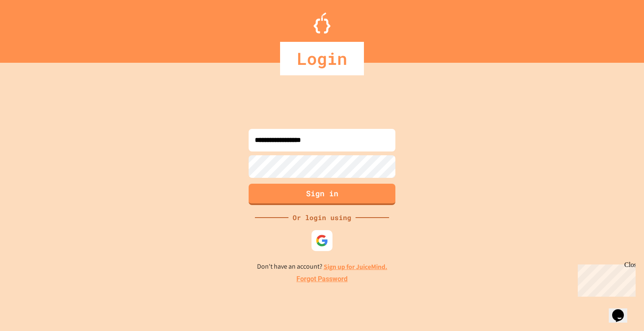 The width and height of the screenshot is (644, 331). Describe the element at coordinates (31, 28) in the screenshot. I see `div: Chat with us now!Close` at that location.